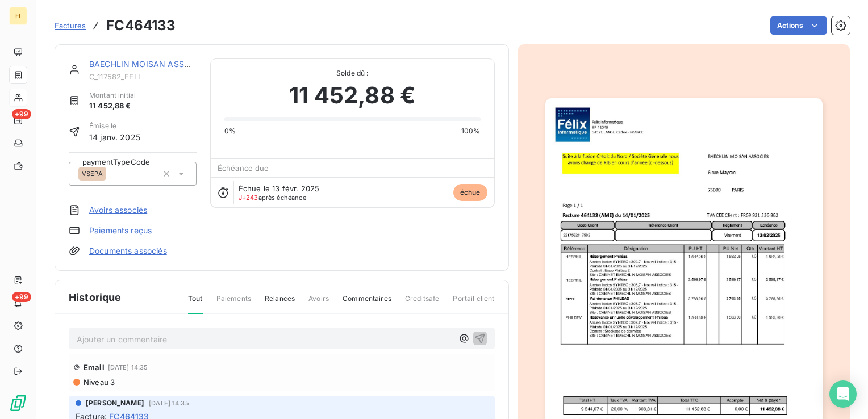  I want to click on a: Factures, so click(70, 26).